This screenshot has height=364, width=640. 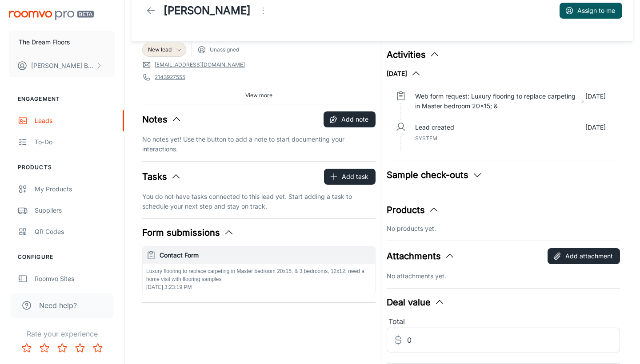 I want to click on span: System, so click(x=426, y=138).